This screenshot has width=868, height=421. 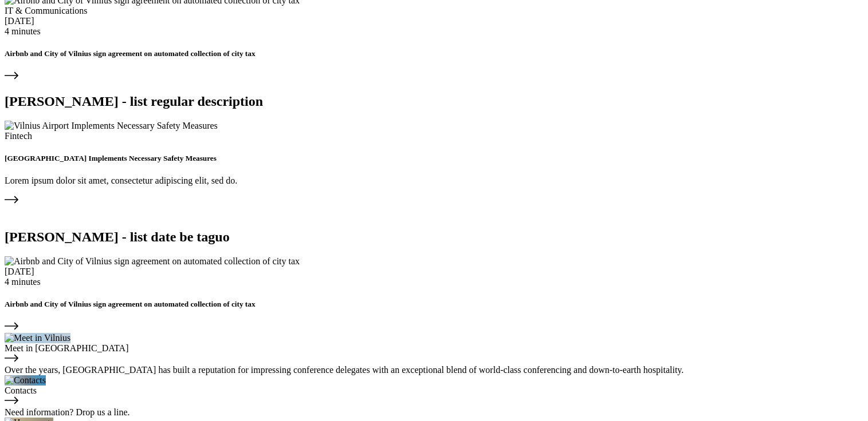 I want to click on img: Contacts, so click(x=25, y=381).